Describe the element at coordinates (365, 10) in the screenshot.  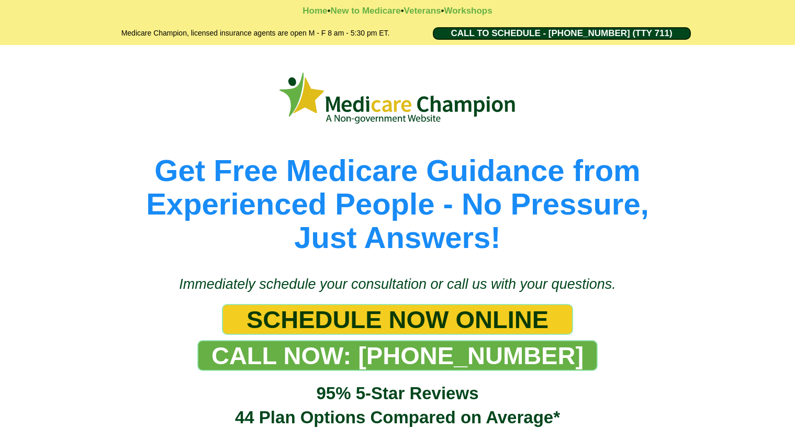
I see `strong: New to Medicare` at that location.